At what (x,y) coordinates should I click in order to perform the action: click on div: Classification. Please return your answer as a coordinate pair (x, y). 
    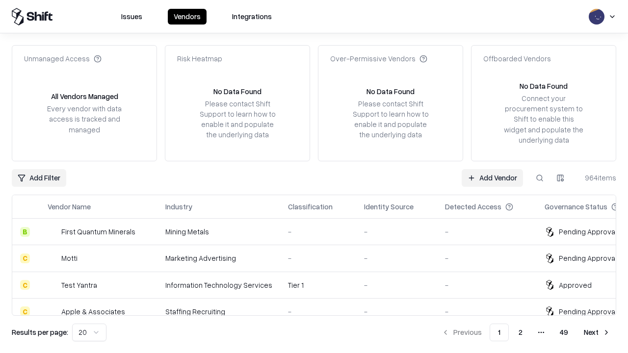
    Looking at the image, I should click on (310, 207).